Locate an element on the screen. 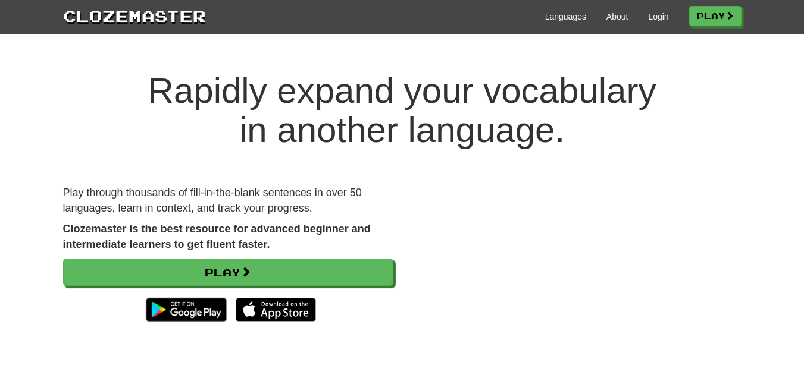 This screenshot has height=381, width=804. img: Download_on_the_App_Store_Badge_US-UK_135x40-25178aeef6eb6b83b96f5f2d004eda3bffbb37122de64afbaef7... is located at coordinates (275, 310).